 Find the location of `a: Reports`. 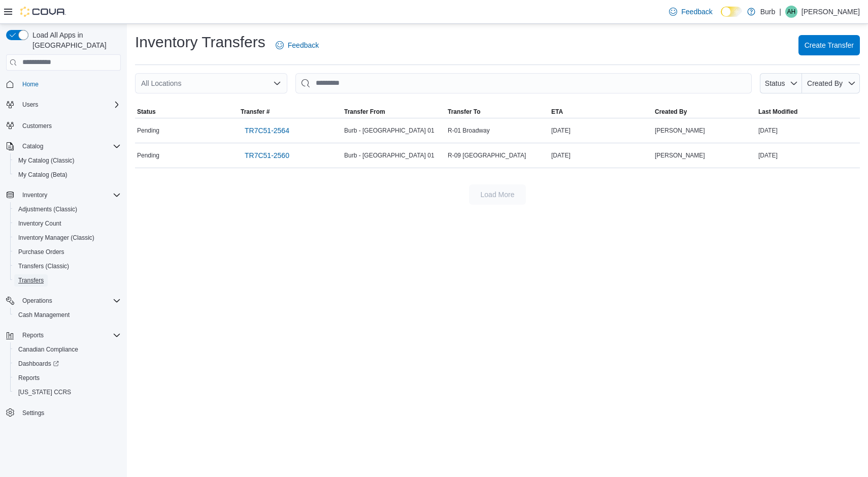

a: Reports is located at coordinates (29, 378).